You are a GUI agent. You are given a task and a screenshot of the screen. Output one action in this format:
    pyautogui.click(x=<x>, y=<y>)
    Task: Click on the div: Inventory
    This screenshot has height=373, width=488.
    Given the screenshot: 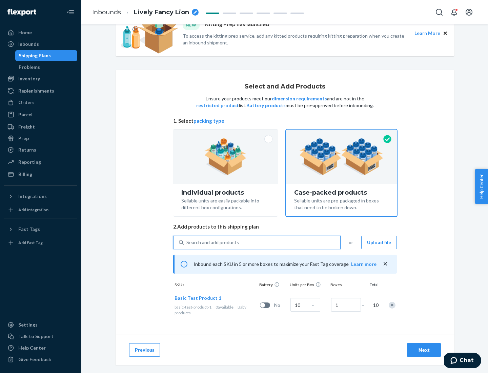 What is the action you would take?
    pyautogui.click(x=29, y=79)
    